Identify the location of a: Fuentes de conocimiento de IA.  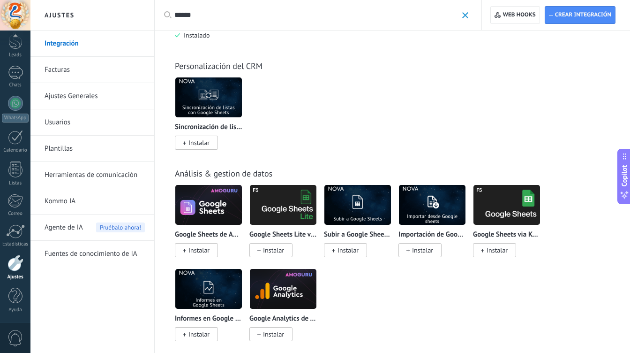
(95, 254).